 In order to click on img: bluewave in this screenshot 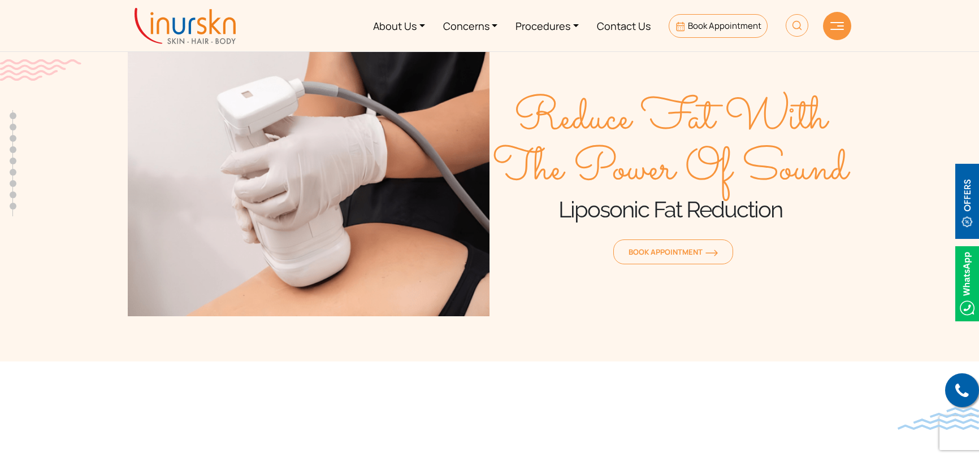, I will do `click(938, 419)`.